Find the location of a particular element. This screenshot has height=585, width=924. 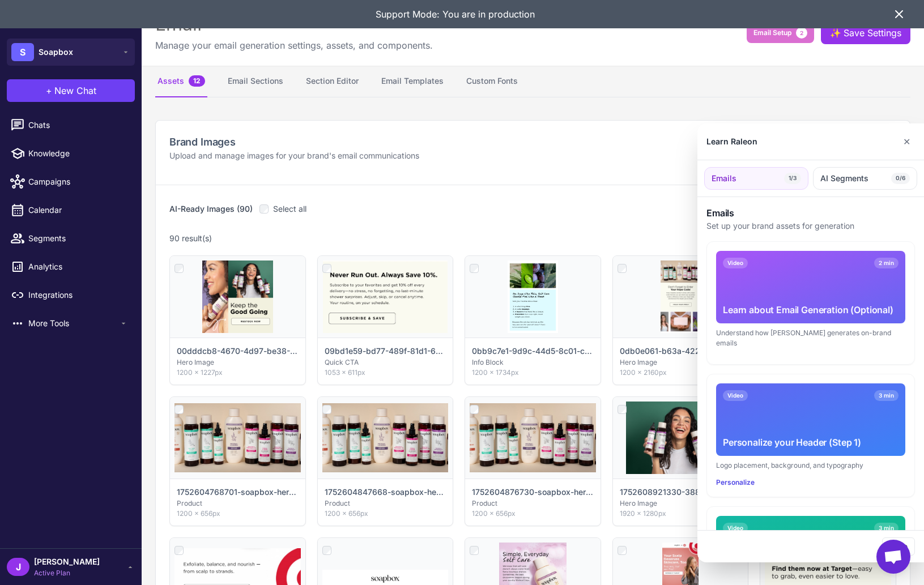

span: 0/6 is located at coordinates (900, 178).